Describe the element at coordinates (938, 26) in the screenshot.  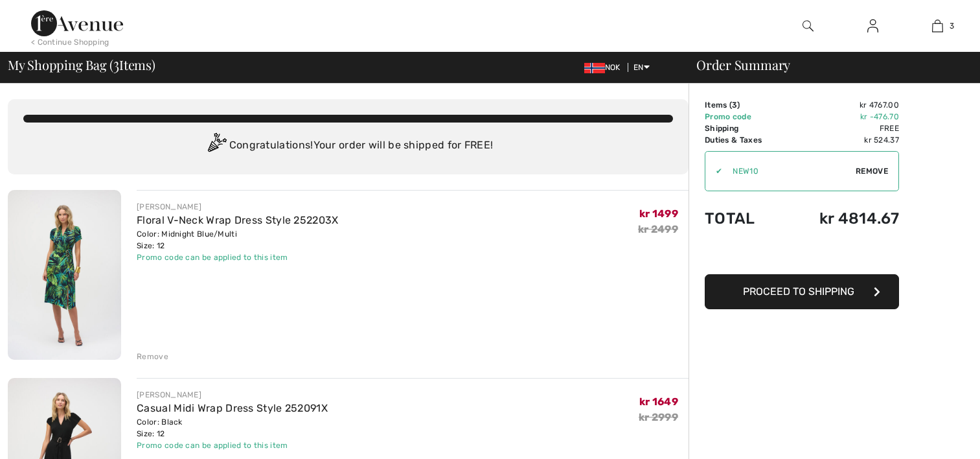
I see `a: 3` at that location.